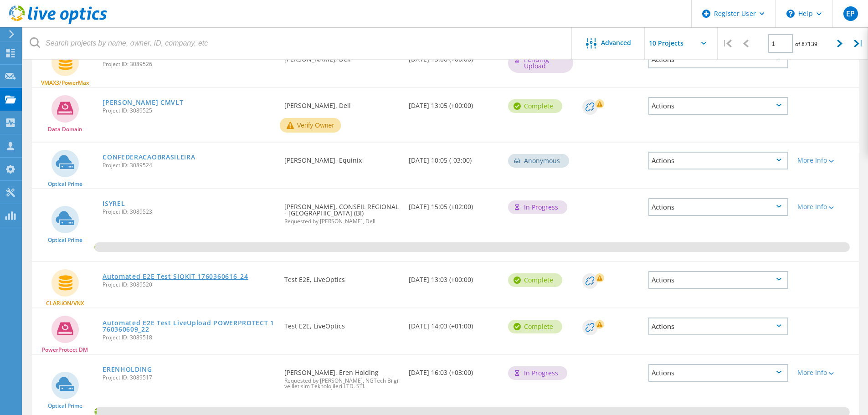 The image size is (868, 415). Describe the element at coordinates (538, 161) in the screenshot. I see `div: Anonymous` at that location.